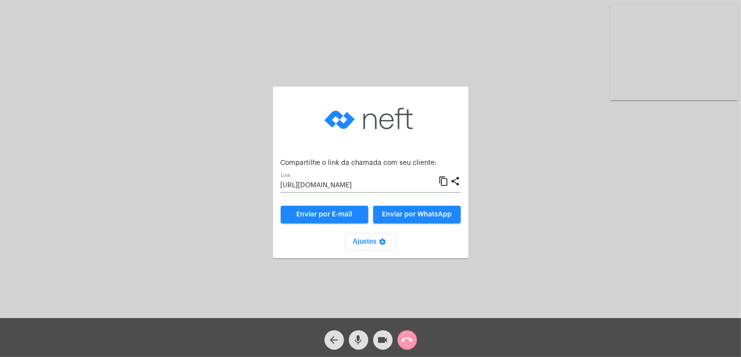 The image size is (741, 357). I want to click on mat-icon: videocam, so click(383, 340).